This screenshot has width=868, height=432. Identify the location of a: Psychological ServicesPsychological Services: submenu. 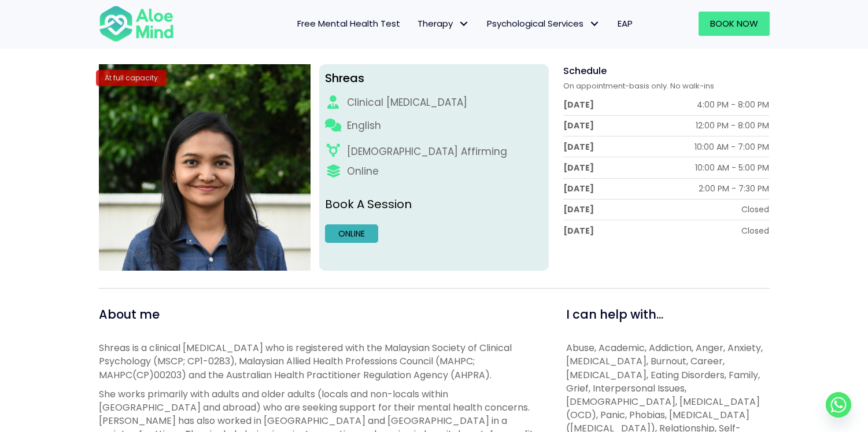
(544, 24).